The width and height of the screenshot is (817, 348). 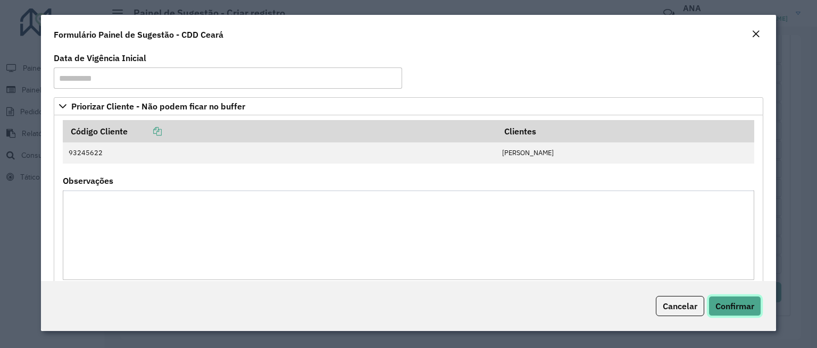 I want to click on a: Copiar, so click(x=145, y=131).